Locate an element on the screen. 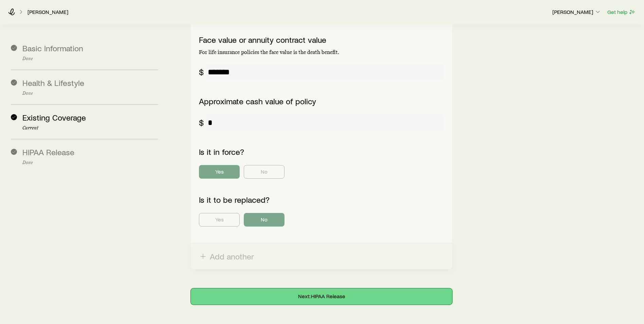  p: For life insurance policies the face value is the death benefit. is located at coordinates (322, 52).